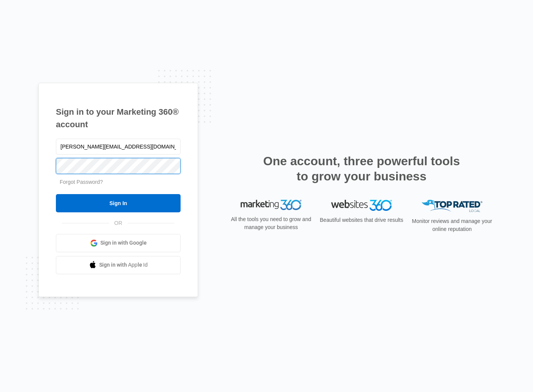  Describe the element at coordinates (118, 203) in the screenshot. I see `input: Sign In` at that location.